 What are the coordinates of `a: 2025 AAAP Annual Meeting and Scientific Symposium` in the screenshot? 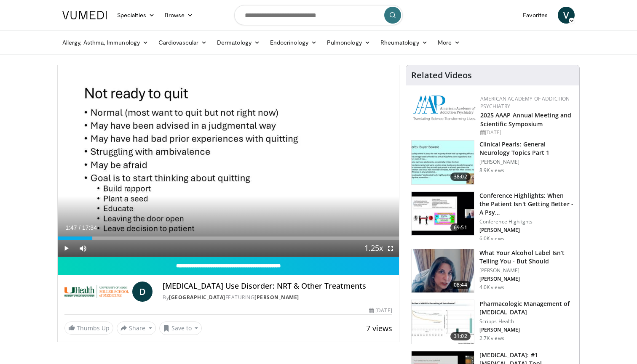 It's located at (526, 120).